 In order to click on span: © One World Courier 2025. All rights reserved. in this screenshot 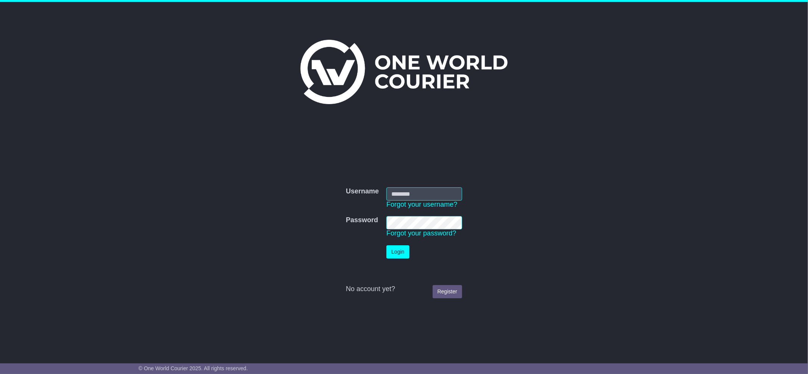, I will do `click(193, 369)`.